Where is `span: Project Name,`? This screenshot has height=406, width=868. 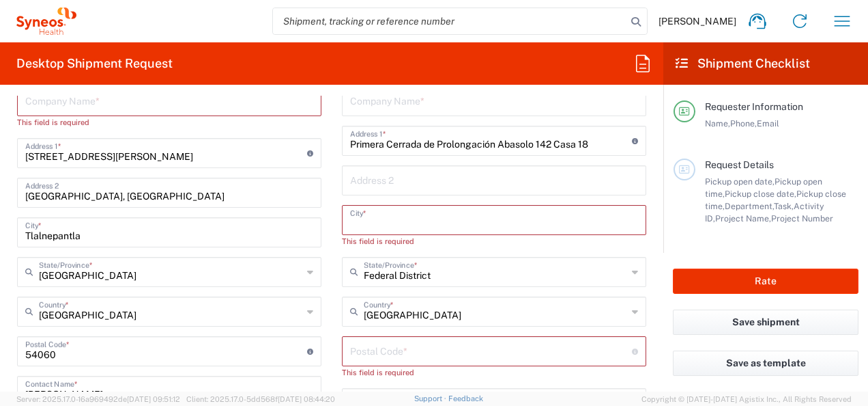 span: Project Name, is located at coordinates (744, 218).